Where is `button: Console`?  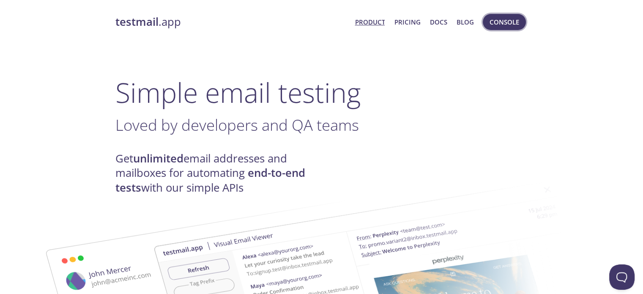 button: Console is located at coordinates (505, 22).